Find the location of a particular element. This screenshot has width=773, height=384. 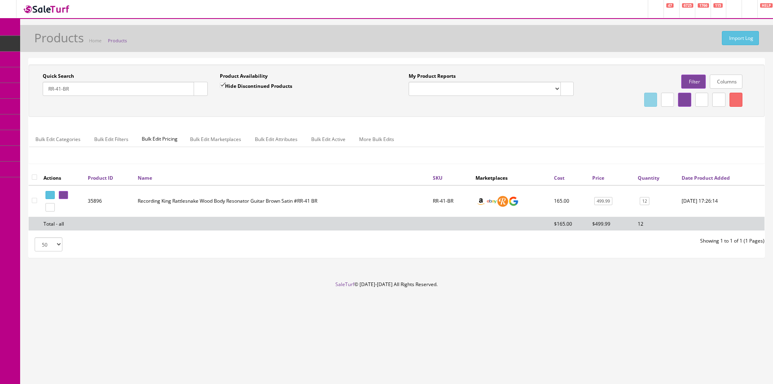

a: Date Product Added is located at coordinates (706, 178).